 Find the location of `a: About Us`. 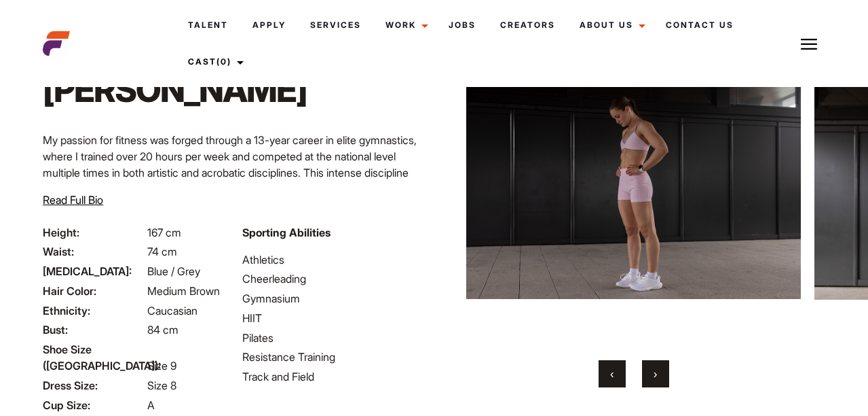

a: About Us is located at coordinates (611, 25).